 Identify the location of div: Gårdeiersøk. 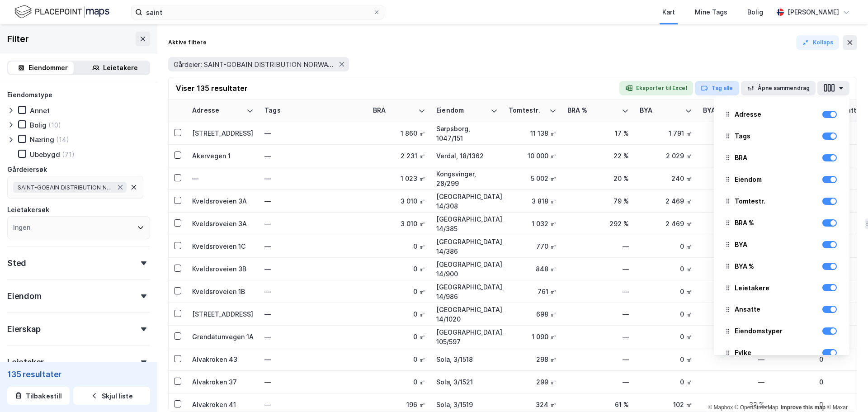
(27, 170).